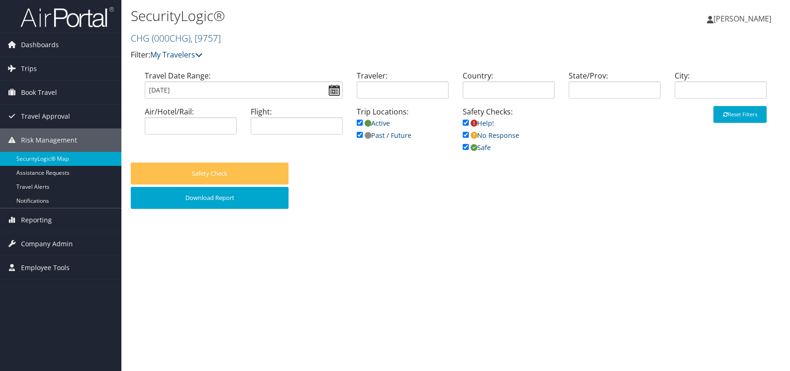  What do you see at coordinates (40, 45) in the screenshot?
I see `span: Dashboards` at bounding box center [40, 45].